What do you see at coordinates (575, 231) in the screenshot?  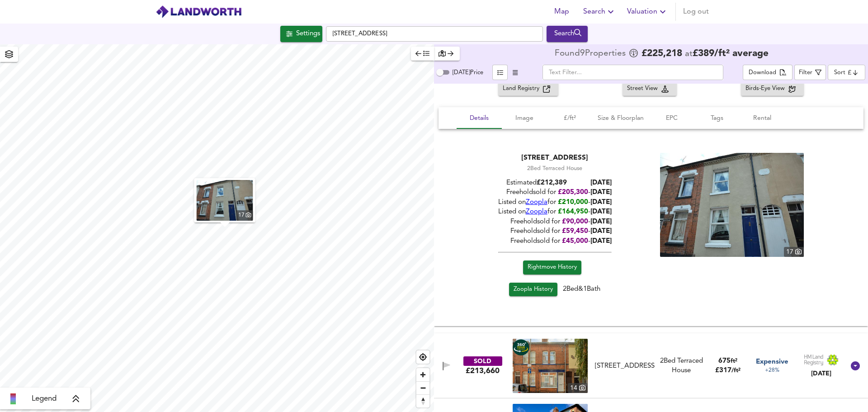 I see `span: £ 59,450` at bounding box center [575, 231].